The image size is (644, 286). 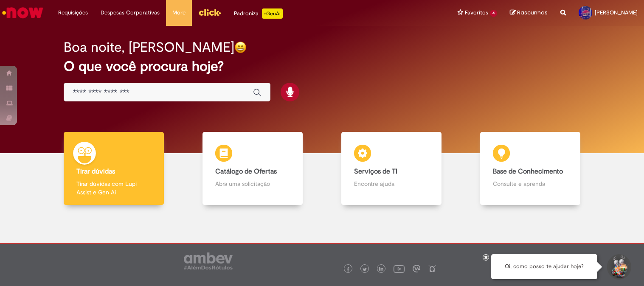 What do you see at coordinates (240, 47) in the screenshot?
I see `img: happy-face.png` at bounding box center [240, 47].